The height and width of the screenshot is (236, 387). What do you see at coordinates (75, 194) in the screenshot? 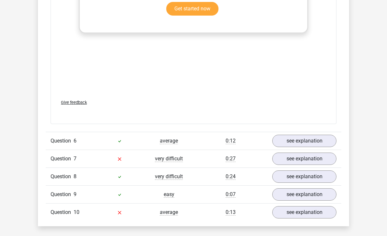
I see `span: 9` at bounding box center [75, 194].